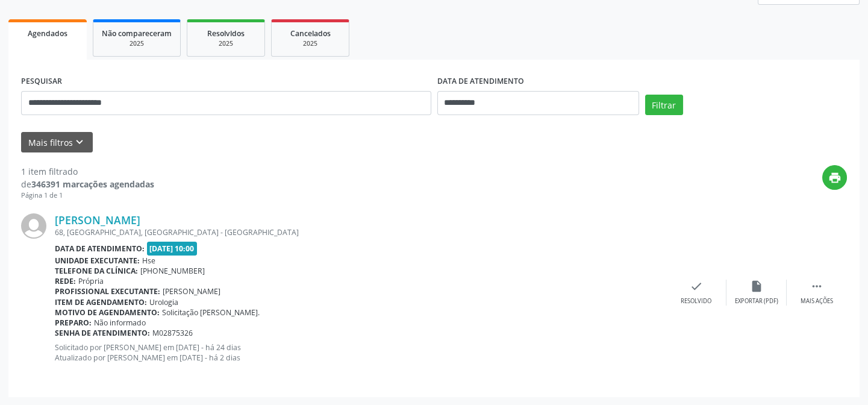  Describe the element at coordinates (96, 270) in the screenshot. I see `b: Telefone da clínica:` at that location.